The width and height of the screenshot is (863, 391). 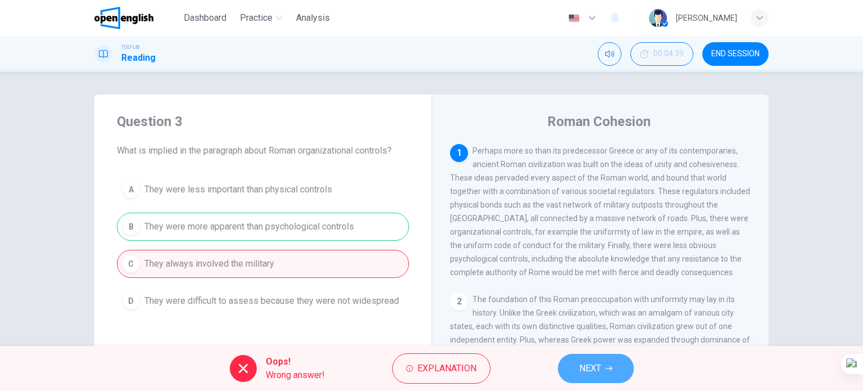 What do you see at coordinates (261, 18) in the screenshot?
I see `button: Practice` at bounding box center [261, 18].